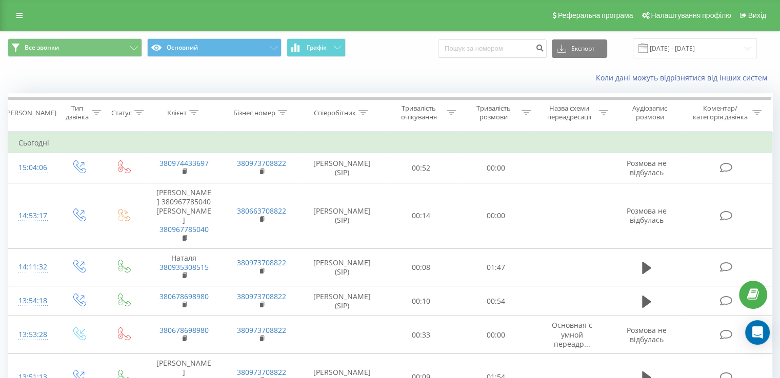 The width and height of the screenshot is (780, 378). Describe the element at coordinates (316, 48) in the screenshot. I see `button: Графік` at that location.